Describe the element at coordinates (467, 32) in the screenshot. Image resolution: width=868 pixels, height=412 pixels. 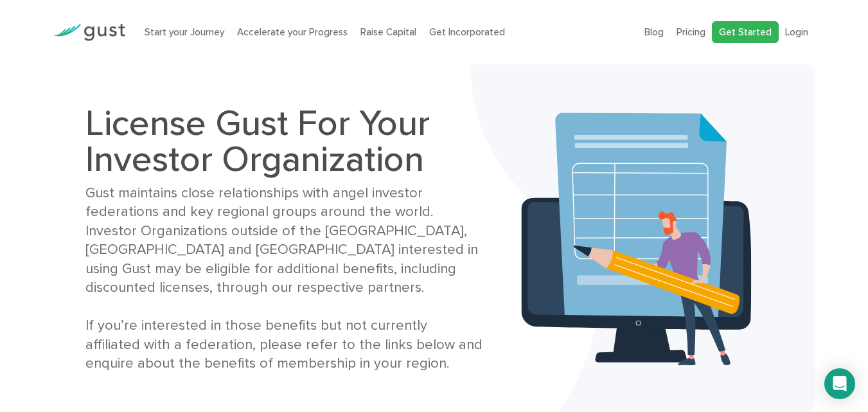
I see `a: Get Incorporated` at that location.